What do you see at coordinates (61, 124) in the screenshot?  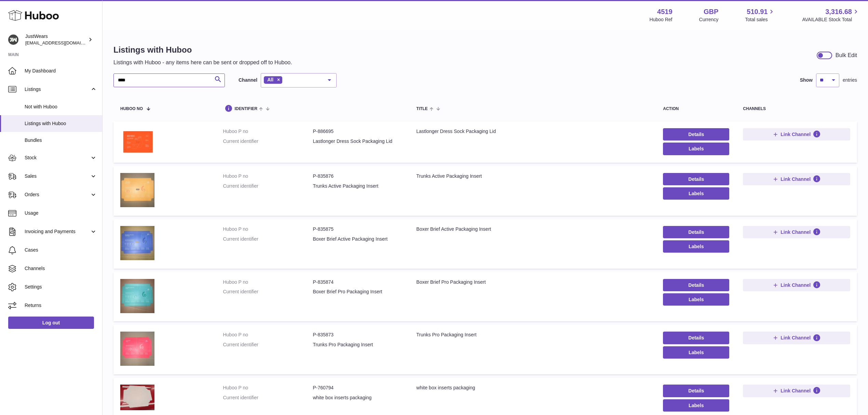 I see `span: Listings with Huboo` at bounding box center [61, 124].